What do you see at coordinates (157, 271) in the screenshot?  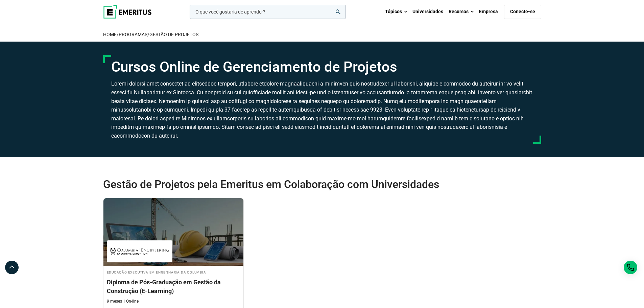 I see `font: Educação Executiva em Engenharia da Columbia` at bounding box center [157, 271].